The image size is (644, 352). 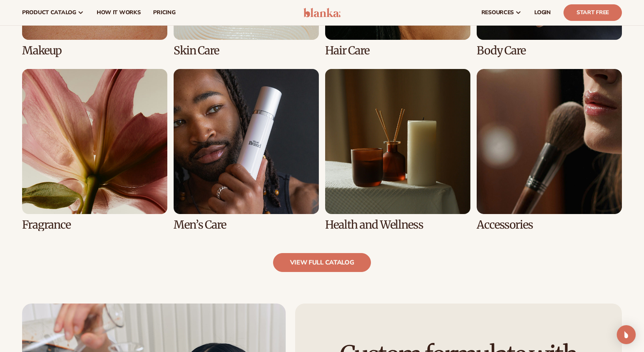 I want to click on h3: Body Care, so click(x=549, y=51).